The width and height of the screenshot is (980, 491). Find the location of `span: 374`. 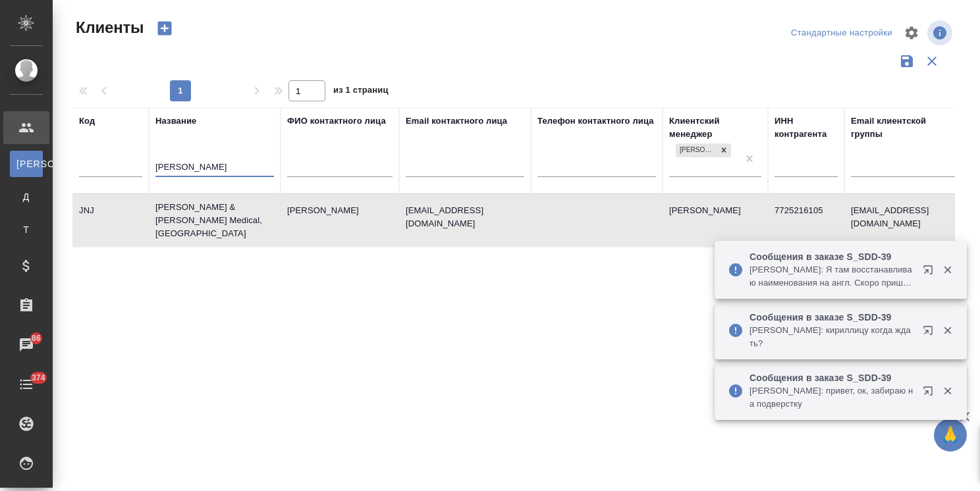

span: 374 is located at coordinates (39, 378).